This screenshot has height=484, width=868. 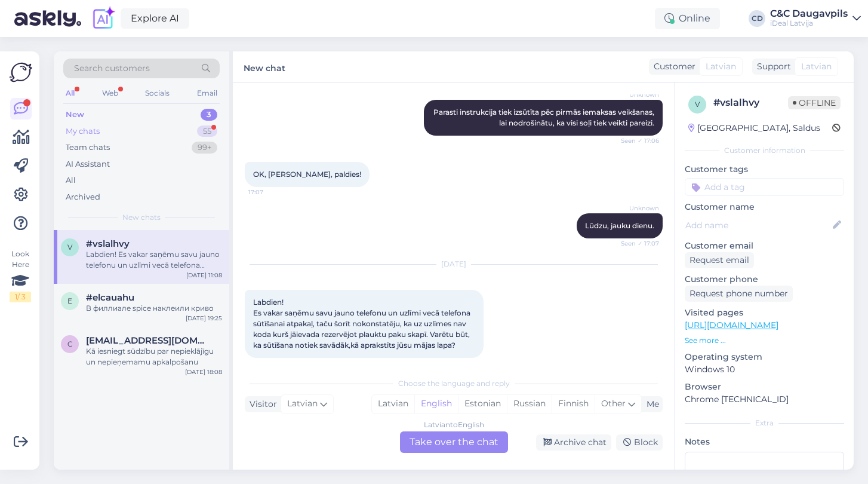 I want to click on span: 11:08, so click(x=271, y=362).